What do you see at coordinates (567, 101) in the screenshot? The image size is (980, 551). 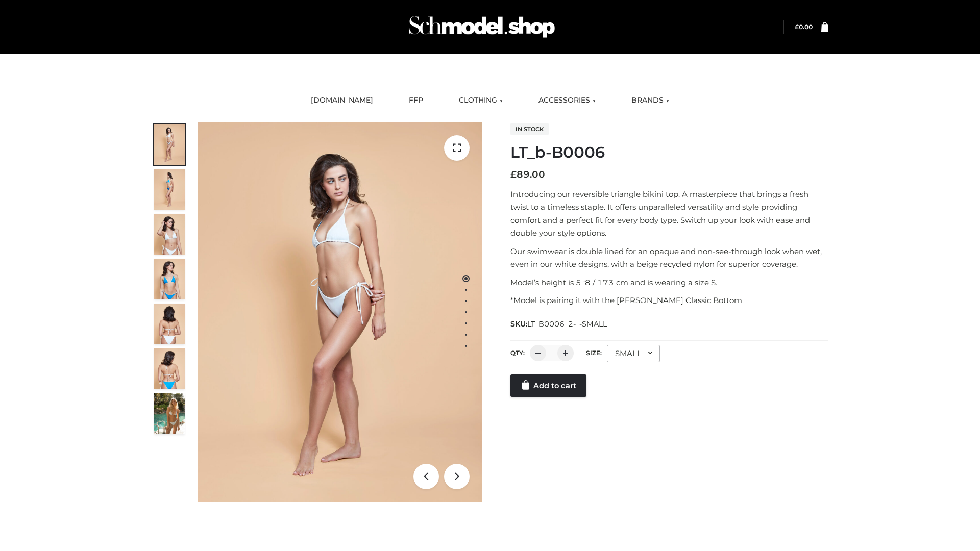 I see `a: ACCESSORIES` at bounding box center [567, 101].